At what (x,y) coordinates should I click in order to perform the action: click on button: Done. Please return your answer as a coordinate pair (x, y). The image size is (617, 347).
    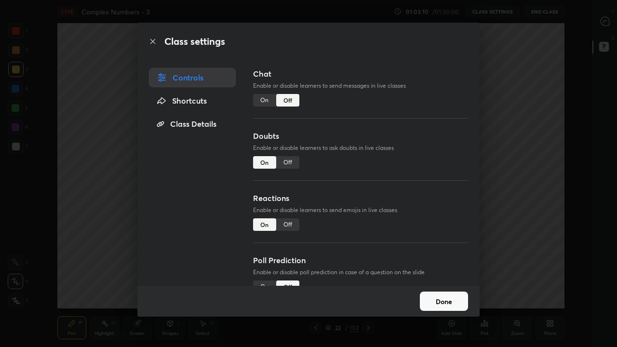
    Looking at the image, I should click on (444, 301).